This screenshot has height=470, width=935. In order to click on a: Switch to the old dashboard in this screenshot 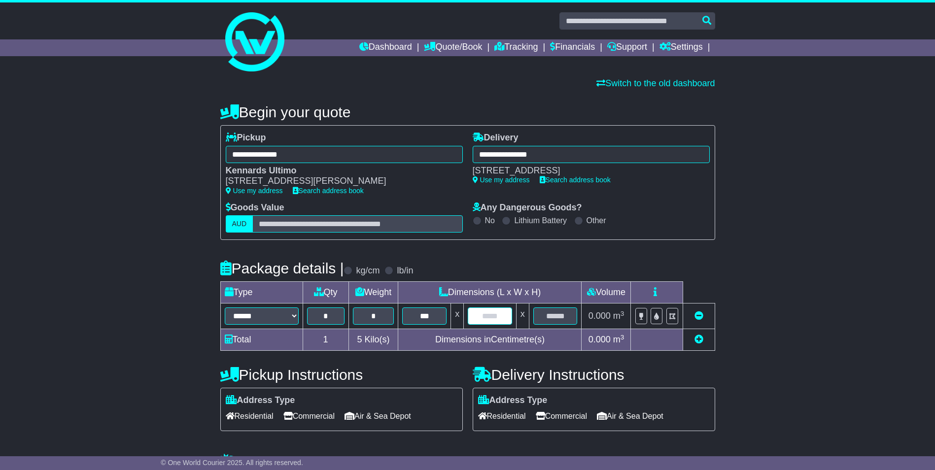, I will do `click(656, 83)`.